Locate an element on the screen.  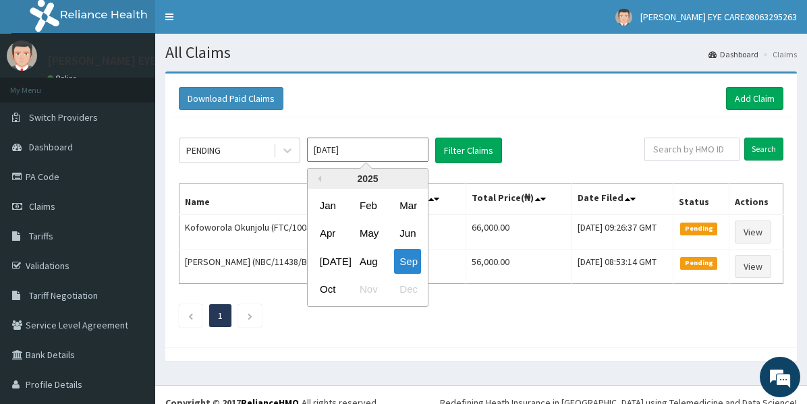
span: We're online! is located at coordinates (132, 186).